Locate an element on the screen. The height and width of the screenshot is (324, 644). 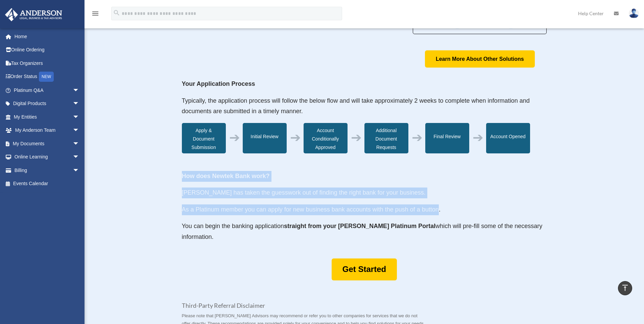
p: You can begin the banking application which will pre-fill some of the necessary information. is located at coordinates (364, 232).